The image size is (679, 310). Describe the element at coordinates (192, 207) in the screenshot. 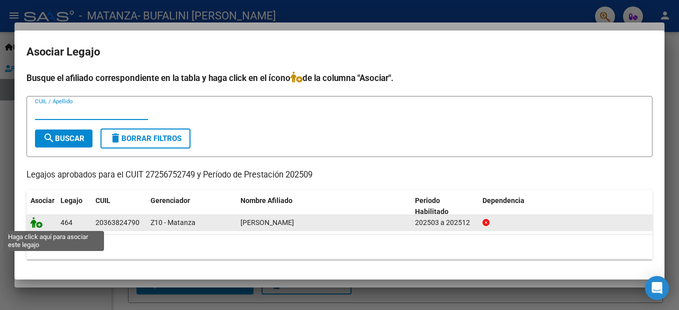

I see `datatable-header-cell: Gerenciador` at that location.